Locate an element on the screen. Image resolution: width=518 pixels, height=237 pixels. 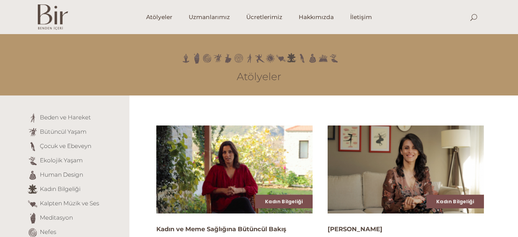
span: Hakkımızda is located at coordinates (316, 17).